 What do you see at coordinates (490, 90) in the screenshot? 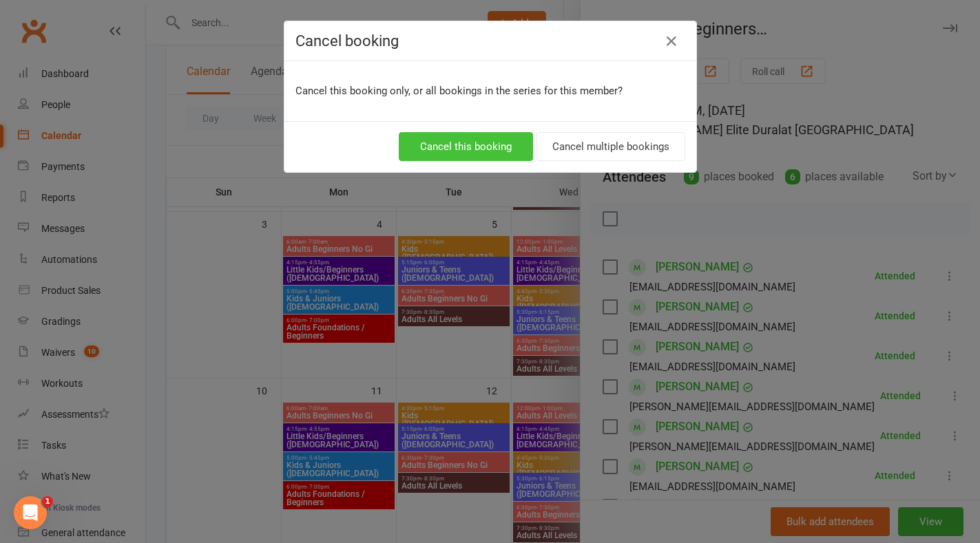
I see `p: Cancel this booking only, or all bookings in the series for this member?` at bounding box center [490, 90].